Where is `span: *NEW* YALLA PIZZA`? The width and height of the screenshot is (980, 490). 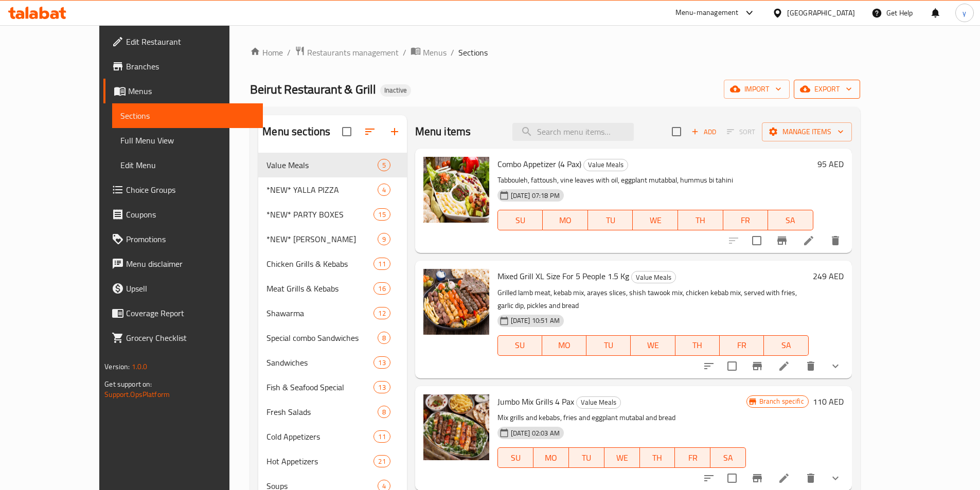 span: *NEW* YALLA PIZZA is located at coordinates (322, 190).